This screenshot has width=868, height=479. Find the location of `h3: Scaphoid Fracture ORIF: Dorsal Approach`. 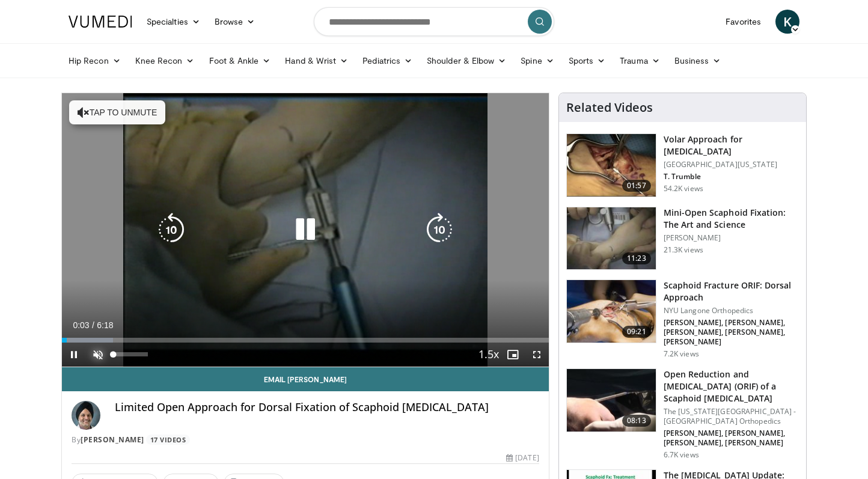

h3: Scaphoid Fracture ORIF: Dorsal Approach is located at coordinates (731, 291).